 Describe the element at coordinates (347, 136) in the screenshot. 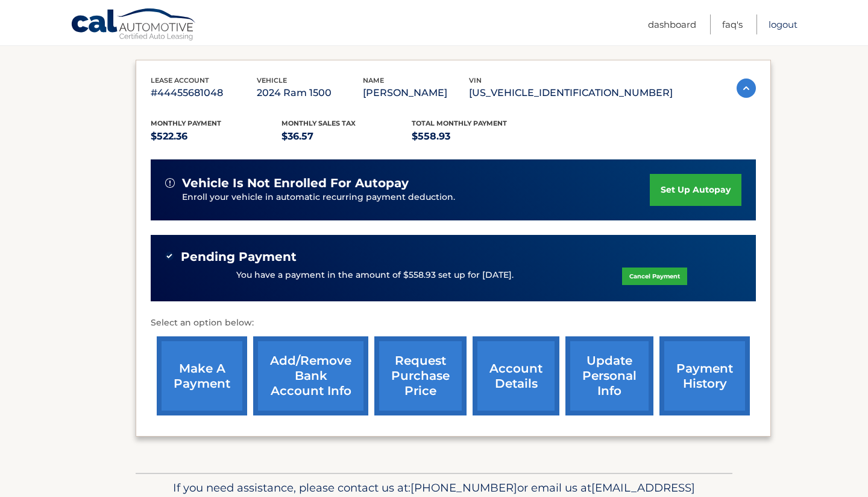

I see `p: $36.57` at that location.